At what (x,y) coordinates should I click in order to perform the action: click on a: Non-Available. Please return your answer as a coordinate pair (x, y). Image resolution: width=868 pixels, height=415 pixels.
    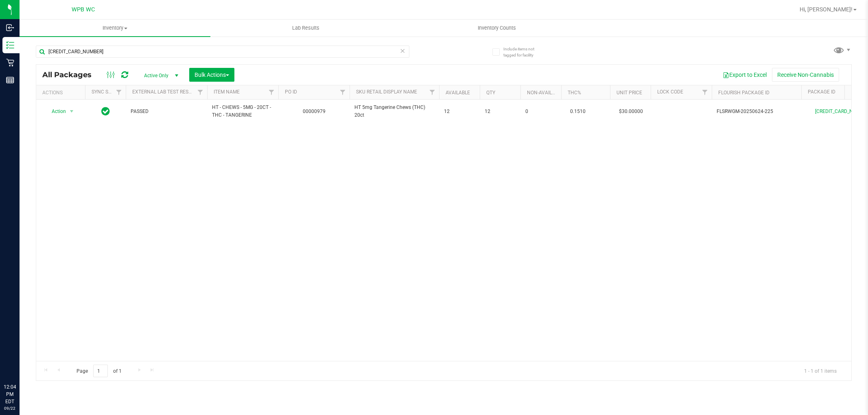
    Looking at the image, I should click on (545, 93).